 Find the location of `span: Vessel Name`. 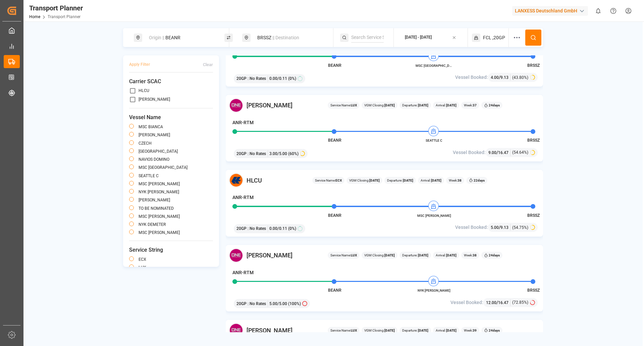

span: Vessel Name is located at coordinates (171, 117).